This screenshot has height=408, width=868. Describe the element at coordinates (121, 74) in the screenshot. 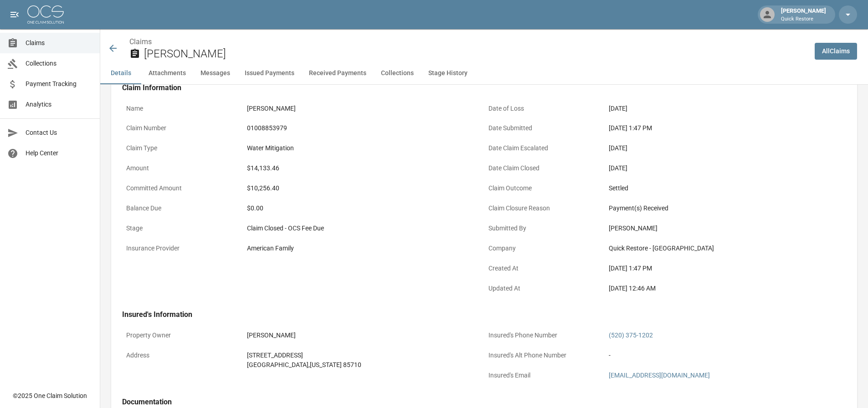

I see `button: Details` at that location.